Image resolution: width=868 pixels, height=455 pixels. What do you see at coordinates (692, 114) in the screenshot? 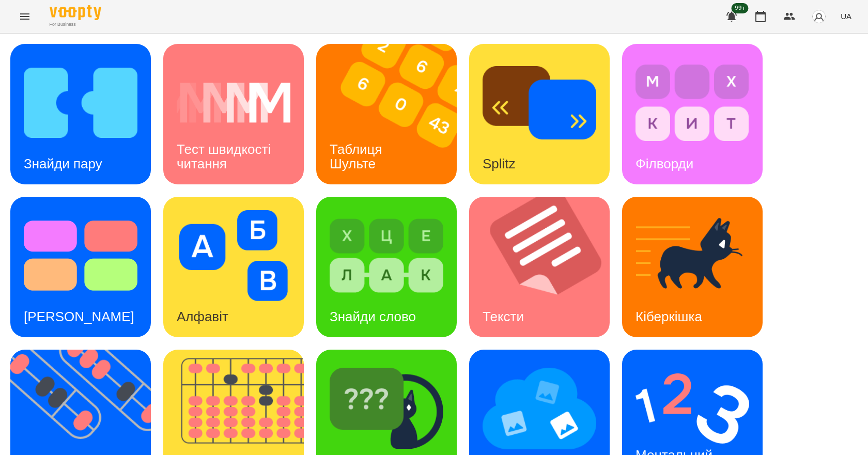
I see `a: ФілвордиФілворди` at bounding box center [692, 114].